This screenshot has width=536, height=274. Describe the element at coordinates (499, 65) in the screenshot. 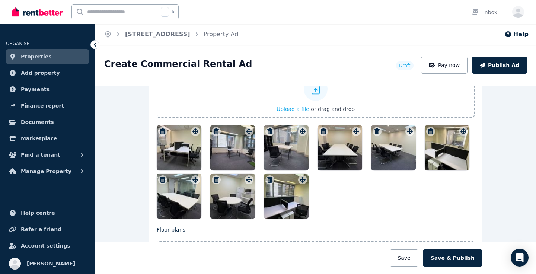

I see `button: Publish Ad` at that location.